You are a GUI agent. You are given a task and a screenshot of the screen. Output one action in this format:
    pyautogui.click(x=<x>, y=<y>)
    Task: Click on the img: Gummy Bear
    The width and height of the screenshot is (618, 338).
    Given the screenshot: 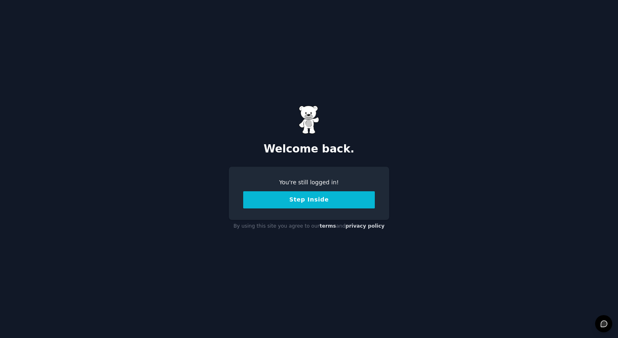 What is the action you would take?
    pyautogui.click(x=309, y=120)
    